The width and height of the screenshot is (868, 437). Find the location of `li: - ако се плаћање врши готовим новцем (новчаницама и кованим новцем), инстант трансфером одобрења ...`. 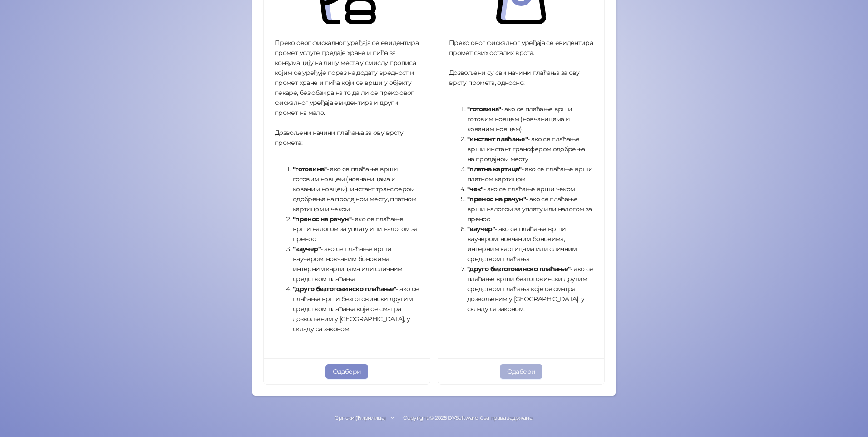

li: - ако се плаћање врши готовим новцем (новчаницама и кованим новцем), инстант трансфером одобрења ... is located at coordinates (356, 189).